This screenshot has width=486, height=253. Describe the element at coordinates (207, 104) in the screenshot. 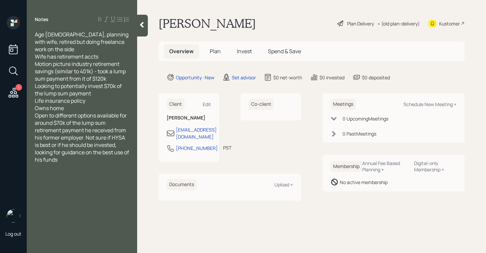

I see `div: Edit` at that location.